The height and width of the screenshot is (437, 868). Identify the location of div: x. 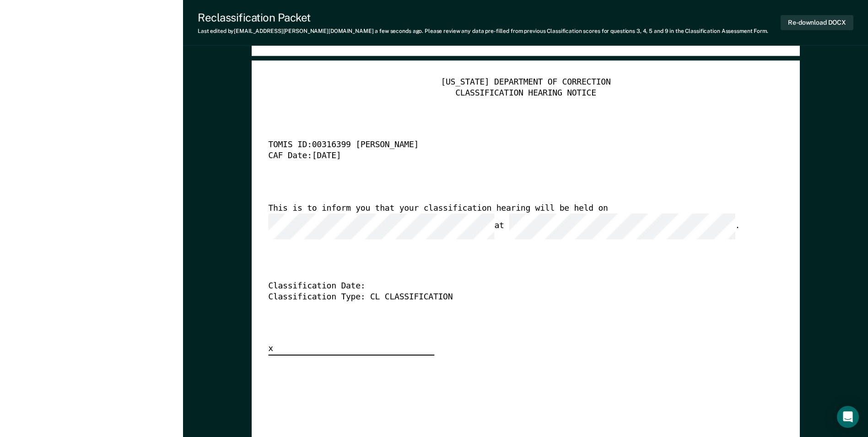
(351, 350).